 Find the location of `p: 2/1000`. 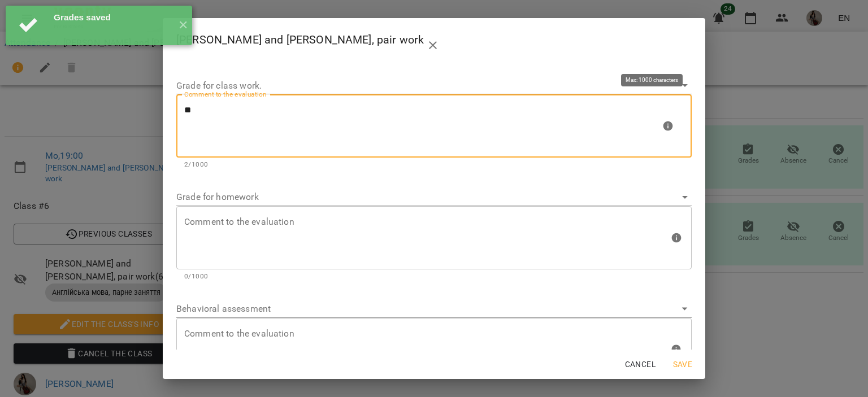

p: 2/1000 is located at coordinates (434, 165).